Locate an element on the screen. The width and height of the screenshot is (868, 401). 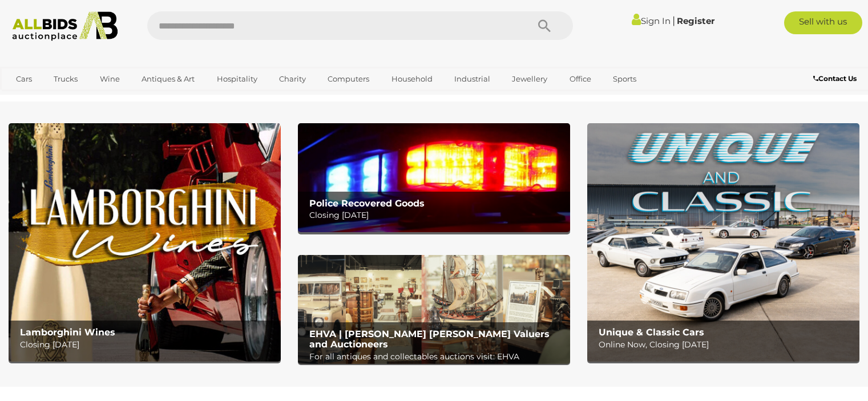
a: Computers is located at coordinates (348, 78).